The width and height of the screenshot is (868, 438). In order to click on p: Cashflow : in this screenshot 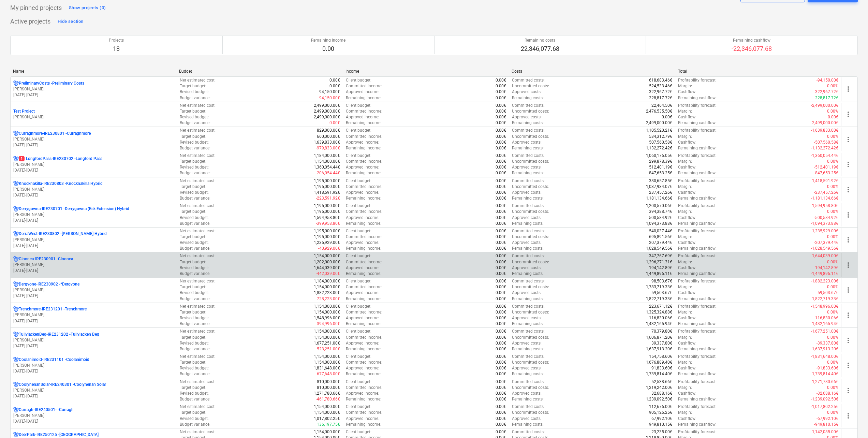, I will do `click(687, 193)`.